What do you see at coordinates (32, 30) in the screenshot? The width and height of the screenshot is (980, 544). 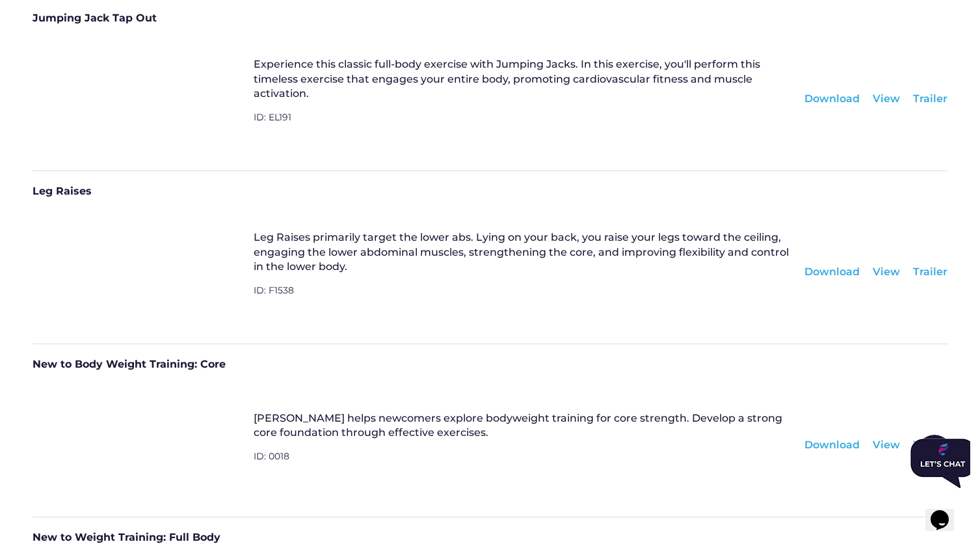 I see `div: CloseChat attention grabber` at bounding box center [32, 30].